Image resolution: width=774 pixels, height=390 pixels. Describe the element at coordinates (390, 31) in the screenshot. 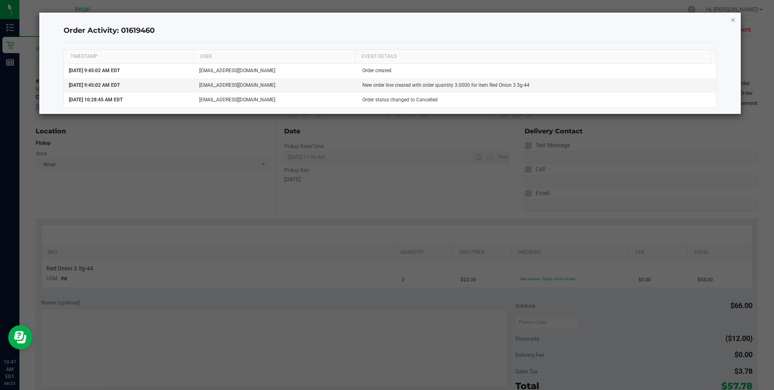

I see `h4: Order Activity: 01619460` at that location.